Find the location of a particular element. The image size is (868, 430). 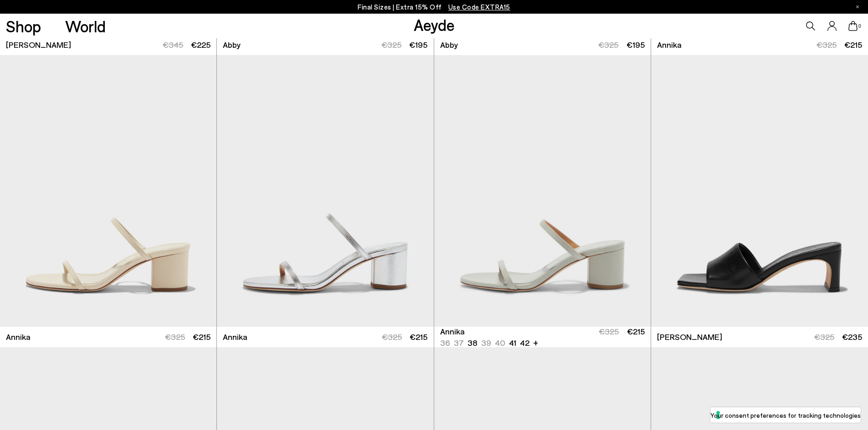

label: Your consent preferences for tracking technologies is located at coordinates (785, 415).